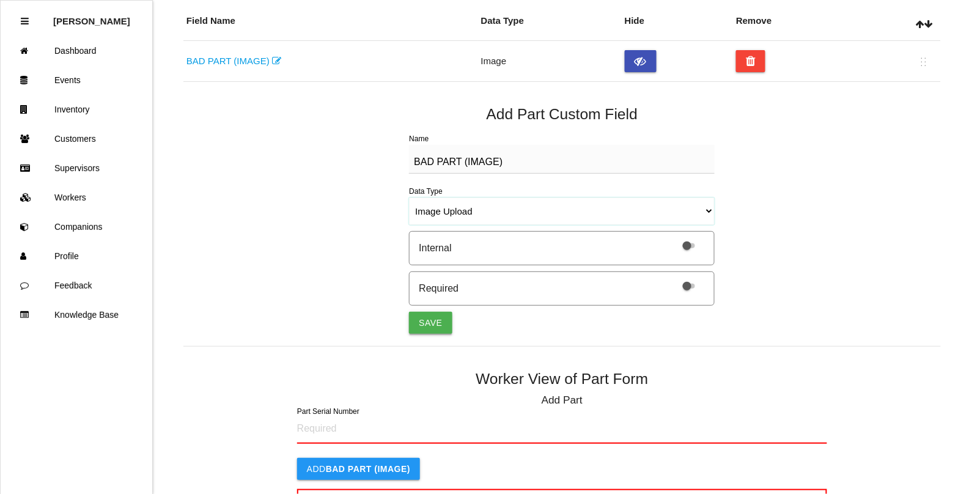 The image size is (980, 494). I want to click on label: Name, so click(419, 139).